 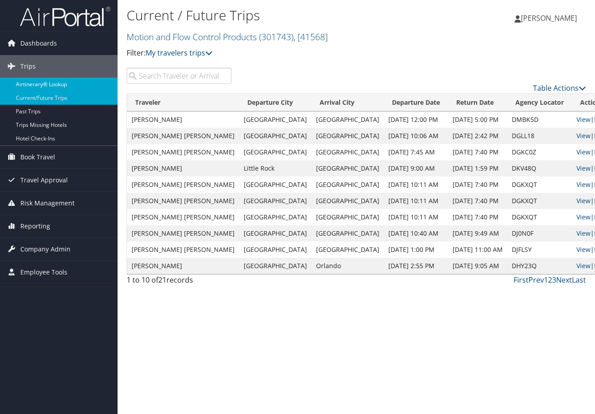 I want to click on td: DJFLSY, so click(x=539, y=250).